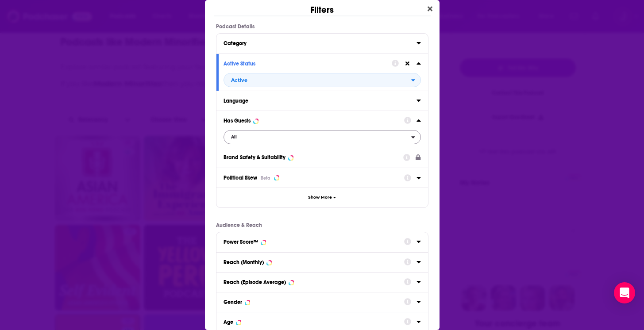 The image size is (644, 330). What do you see at coordinates (322, 225) in the screenshot?
I see `p: Audience & Reach` at bounding box center [322, 225].